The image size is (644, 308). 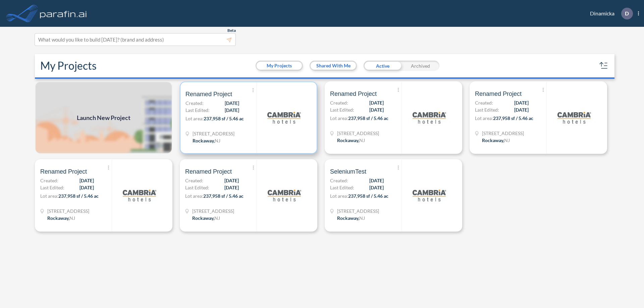 I want to click on button: sort, so click(x=604, y=66).